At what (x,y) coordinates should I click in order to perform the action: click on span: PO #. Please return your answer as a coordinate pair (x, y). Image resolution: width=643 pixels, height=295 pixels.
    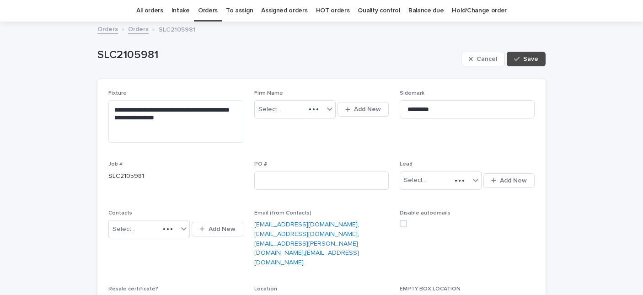
    Looking at the image, I should click on (261, 164).